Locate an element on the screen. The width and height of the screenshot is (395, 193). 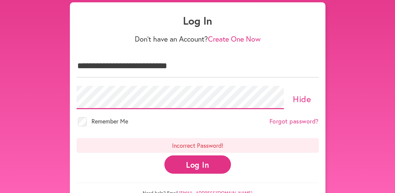
a: Forgot password? is located at coordinates (294, 122).